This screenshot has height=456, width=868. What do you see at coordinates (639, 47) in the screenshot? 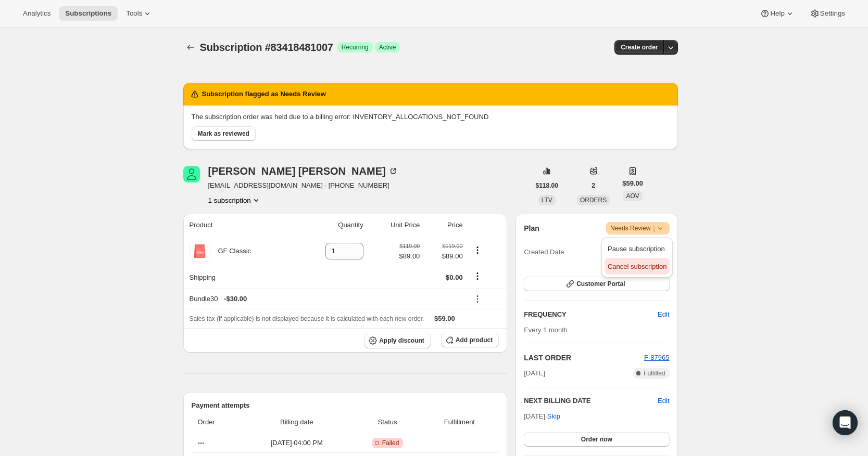
I see `button: Create order` at bounding box center [639, 47].